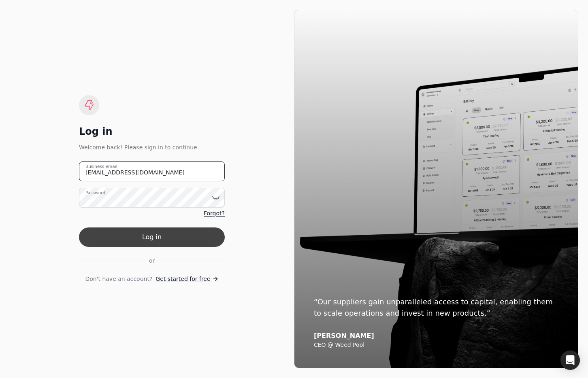 This screenshot has height=378, width=588. Describe the element at coordinates (570, 361) in the screenshot. I see `div: Open Intercom Messenger` at that location.